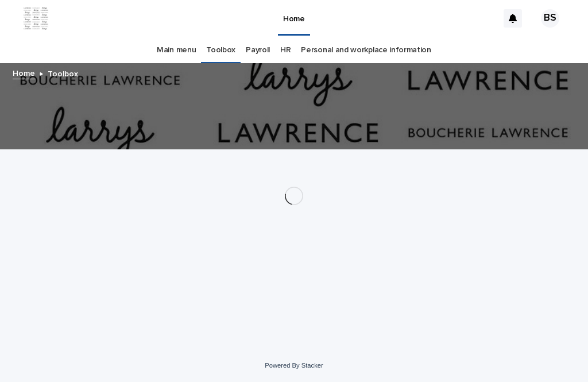  Describe the element at coordinates (24, 73) in the screenshot. I see `a: Home` at that location.